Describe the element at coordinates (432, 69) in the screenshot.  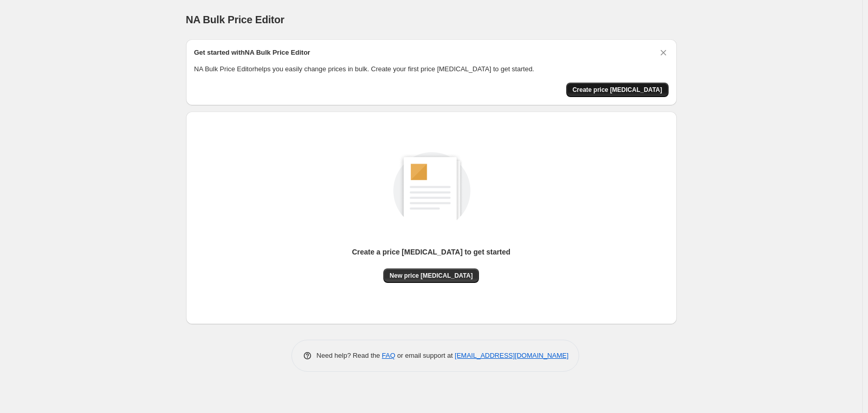
I see `p: NA Bulk Price Editor helps you easily change prices in bulk. Create your first price [MEDICAL_DAT...` at that location.